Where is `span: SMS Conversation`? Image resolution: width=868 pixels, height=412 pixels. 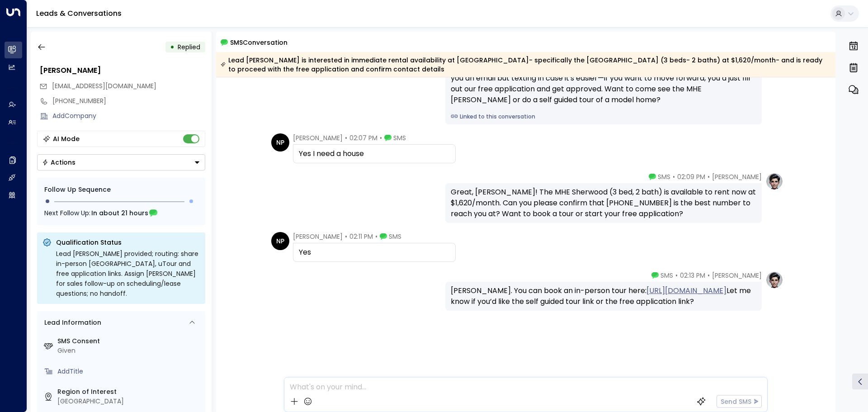 span: SMS Conversation is located at coordinates (259, 42).